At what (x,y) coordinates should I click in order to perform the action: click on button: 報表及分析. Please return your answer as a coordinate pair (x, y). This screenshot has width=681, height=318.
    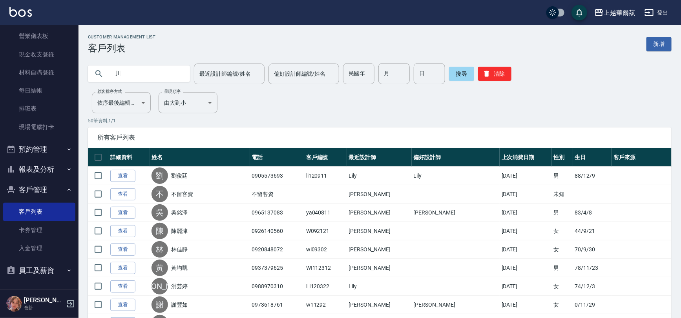
    Looking at the image, I should click on (39, 170).